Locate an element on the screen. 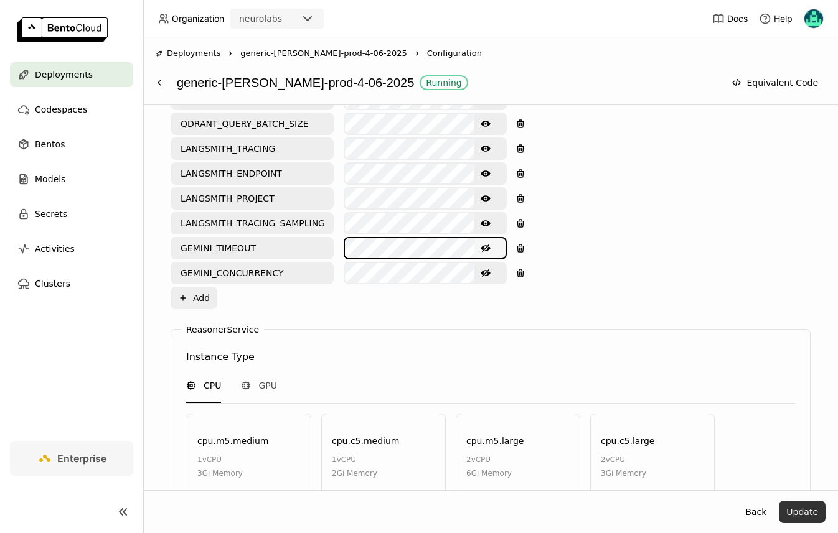 Image resolution: width=838 pixels, height=533 pixels. a: Deployments is located at coordinates (72, 75).